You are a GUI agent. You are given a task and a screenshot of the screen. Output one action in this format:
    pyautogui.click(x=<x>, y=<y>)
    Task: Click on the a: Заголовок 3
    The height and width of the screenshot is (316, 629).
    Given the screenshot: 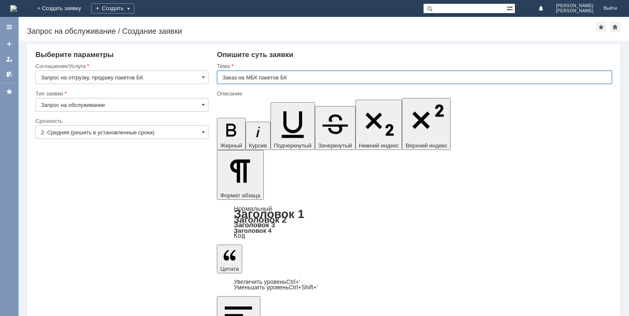 What is the action you would take?
    pyautogui.click(x=254, y=225)
    